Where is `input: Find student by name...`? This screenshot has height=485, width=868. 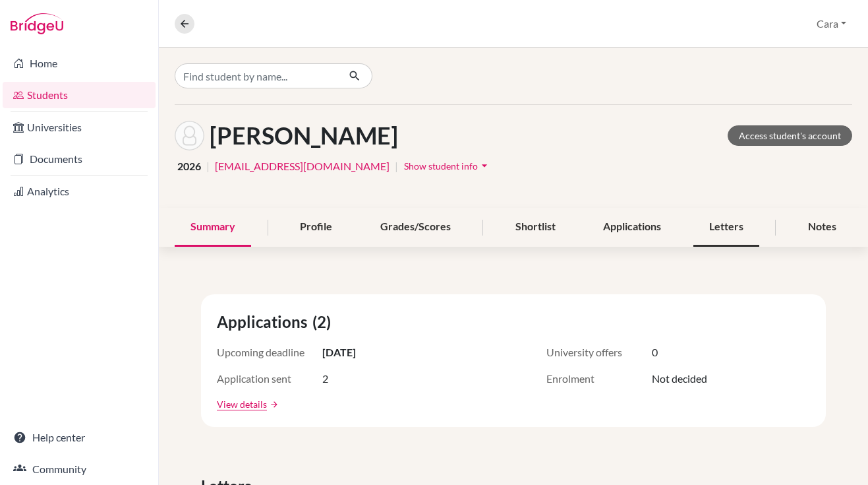
input: Find student by name... is located at coordinates (257, 76).